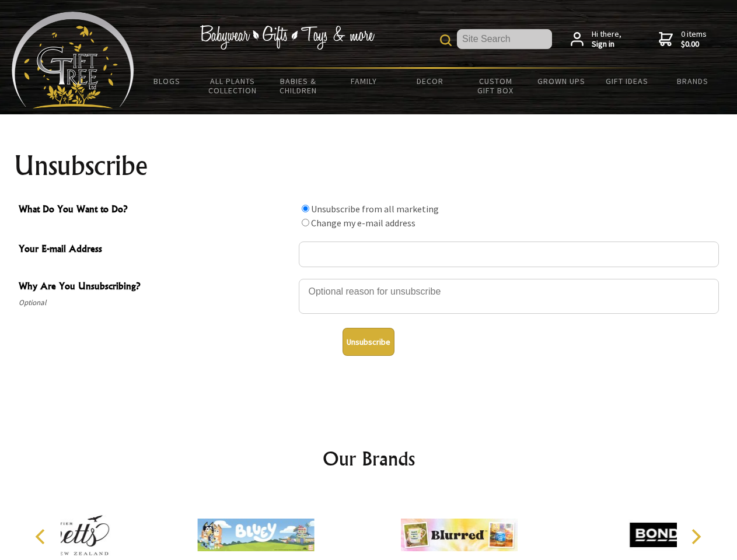 Image resolution: width=737 pixels, height=560 pixels. Describe the element at coordinates (627, 81) in the screenshot. I see `a: Gift Ideas` at that location.